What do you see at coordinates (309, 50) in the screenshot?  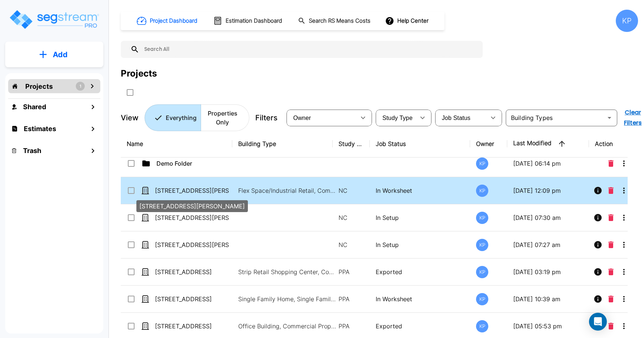 I see `input: Search All` at bounding box center [309, 50].